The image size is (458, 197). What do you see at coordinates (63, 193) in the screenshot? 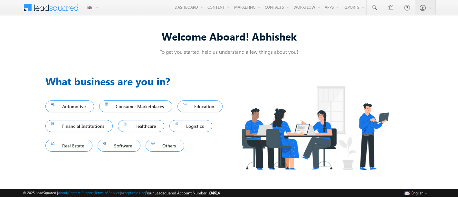
I see `a: About` at bounding box center [63, 193].